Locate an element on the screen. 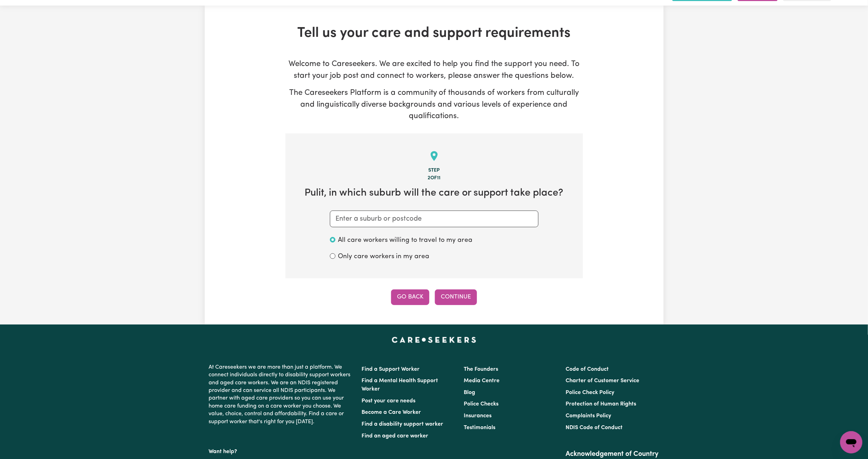 The height and width of the screenshot is (459, 868). a: Media Centre is located at coordinates (481, 380).